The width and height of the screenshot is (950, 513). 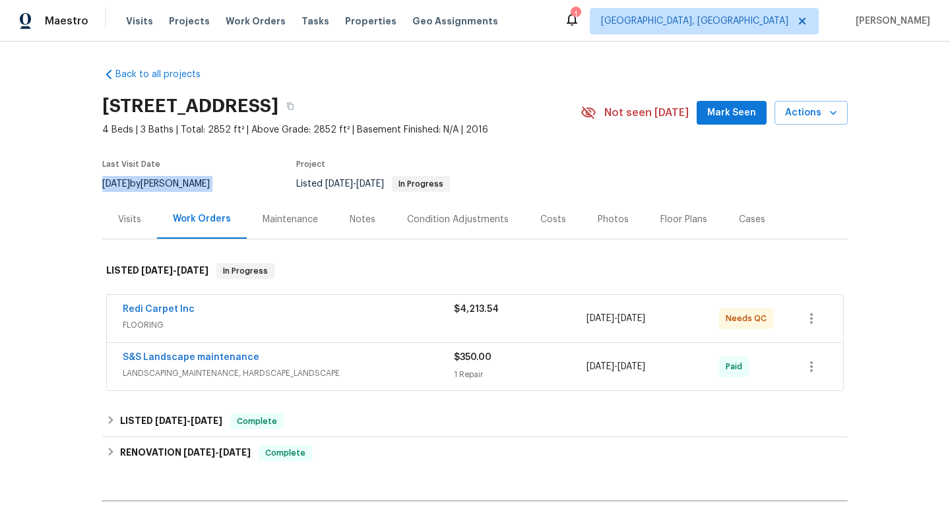 I want to click on div: Condition Adjustments, so click(x=458, y=220).